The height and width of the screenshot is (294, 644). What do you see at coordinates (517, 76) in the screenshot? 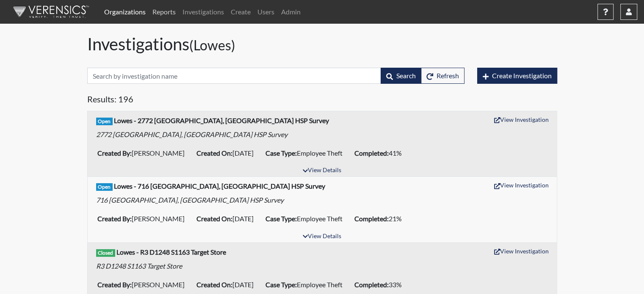
I see `button: Create Investigation` at bounding box center [517, 76].